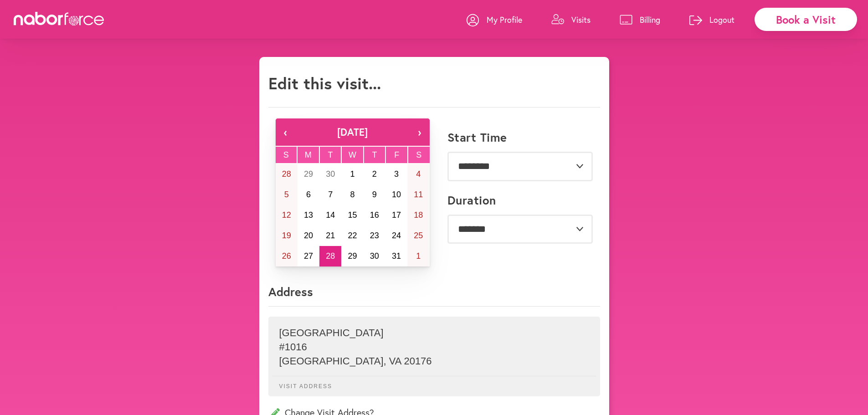 This screenshot has width=868, height=415. What do you see at coordinates (330, 194) in the screenshot?
I see `abbr: October 7, 2025` at bounding box center [330, 194].